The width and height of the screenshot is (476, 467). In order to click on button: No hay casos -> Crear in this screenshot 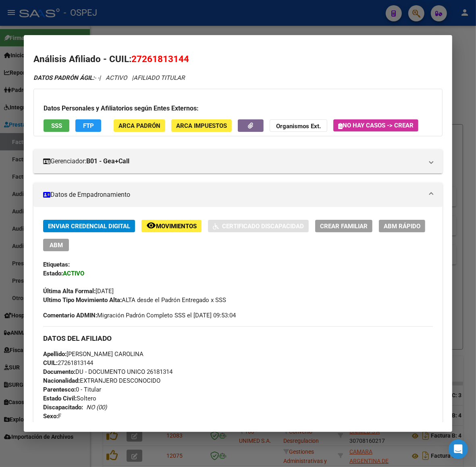, I will do `click(375, 125)`.